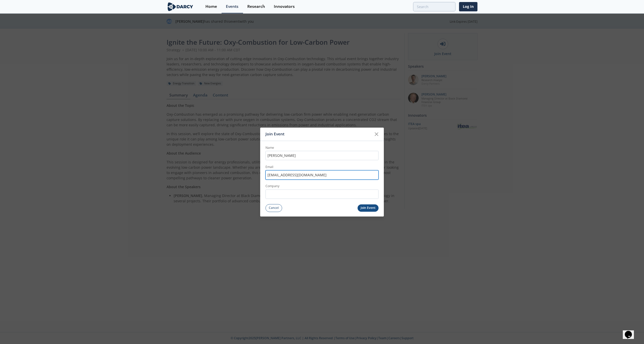  Describe the element at coordinates (322, 148) in the screenshot. I see `label: Name` at that location.